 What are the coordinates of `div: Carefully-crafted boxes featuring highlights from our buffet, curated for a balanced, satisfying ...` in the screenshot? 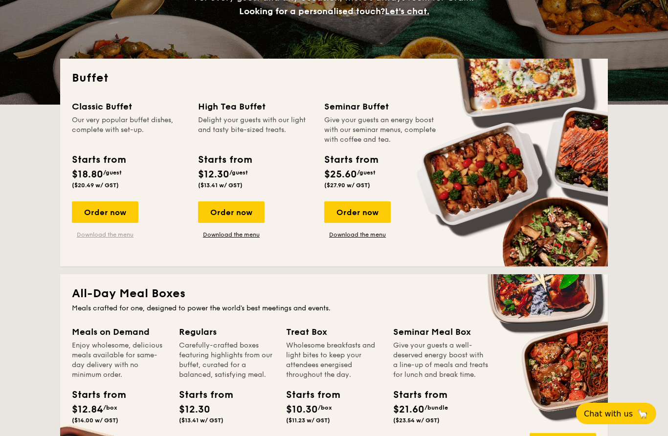 It's located at (226, 360).